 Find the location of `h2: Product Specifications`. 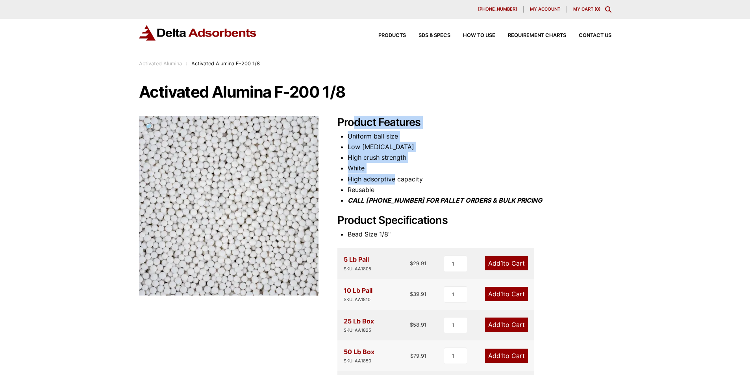

h2: Product Specifications is located at coordinates (474, 220).